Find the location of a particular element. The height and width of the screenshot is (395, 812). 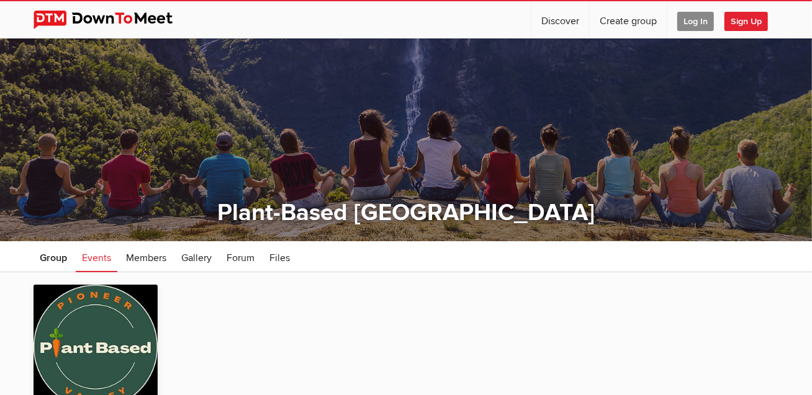

span: Files is located at coordinates (279, 258).